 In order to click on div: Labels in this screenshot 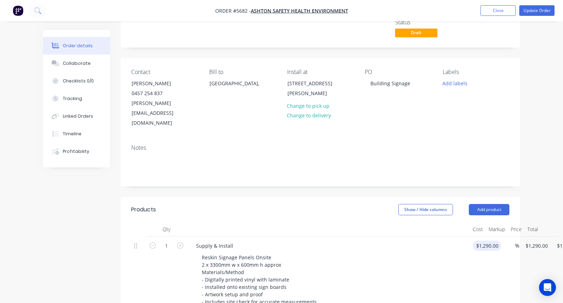, I will do `click(476, 72)`.